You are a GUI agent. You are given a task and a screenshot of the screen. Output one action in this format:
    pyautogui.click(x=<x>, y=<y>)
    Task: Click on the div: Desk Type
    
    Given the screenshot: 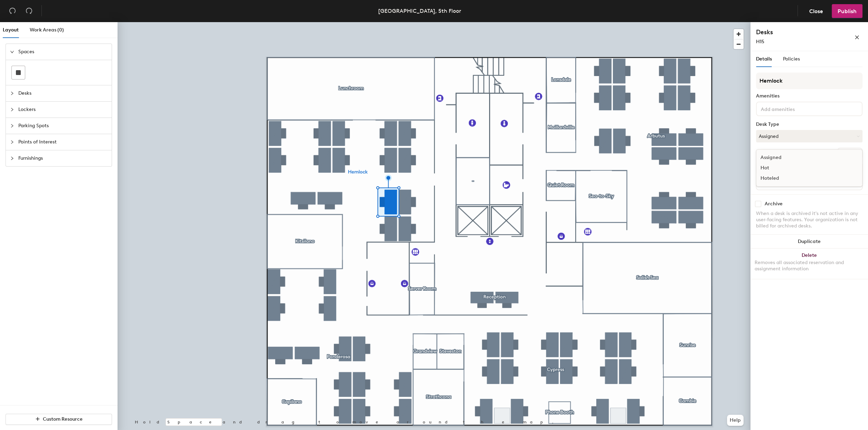 What is the action you would take?
    pyautogui.click(x=809, y=125)
    